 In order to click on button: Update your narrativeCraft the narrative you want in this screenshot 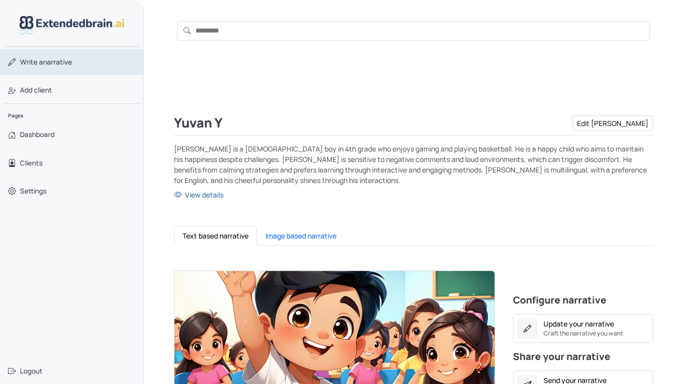, I will do `click(583, 329)`.